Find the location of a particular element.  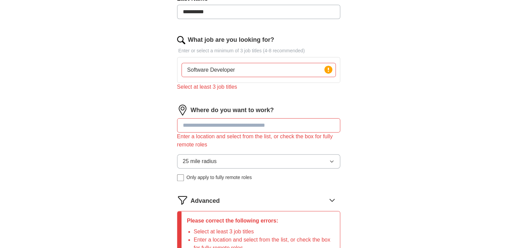

button: 25 mile radius is located at coordinates (258, 161).